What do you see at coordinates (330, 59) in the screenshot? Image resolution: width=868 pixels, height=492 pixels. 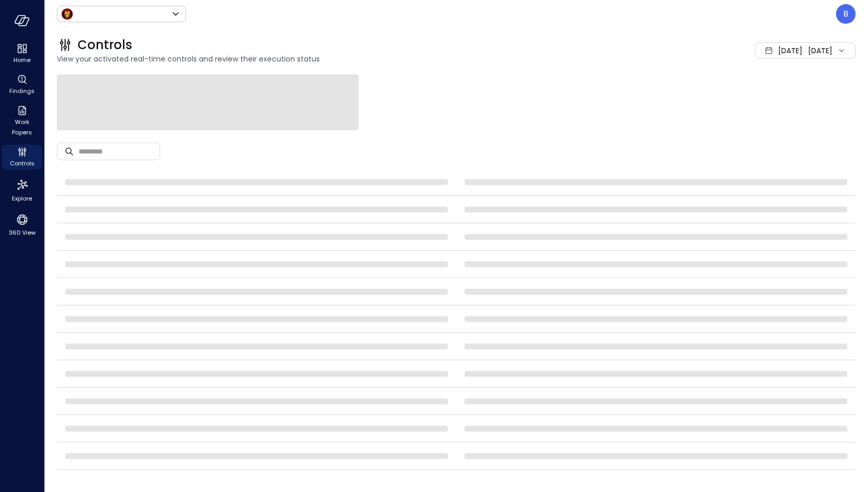 I see `span: View your activated real-time controls and review their execution status` at bounding box center [330, 59].